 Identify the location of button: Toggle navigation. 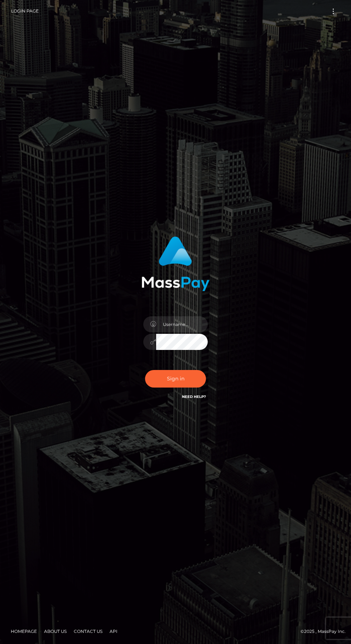
(333, 11).